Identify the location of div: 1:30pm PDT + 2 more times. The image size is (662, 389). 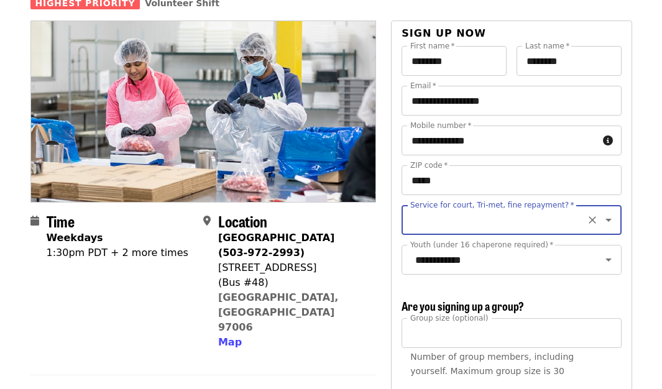
(117, 253).